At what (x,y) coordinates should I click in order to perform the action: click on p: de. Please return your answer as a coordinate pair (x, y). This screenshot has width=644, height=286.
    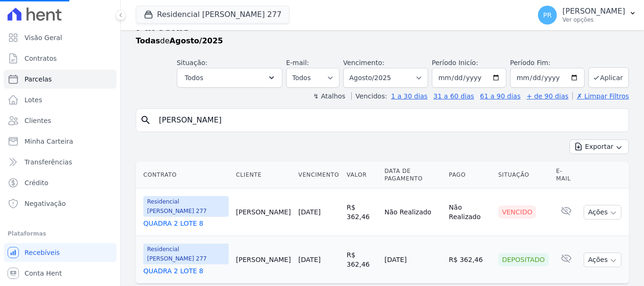
    Looking at the image, I should click on (179, 41).